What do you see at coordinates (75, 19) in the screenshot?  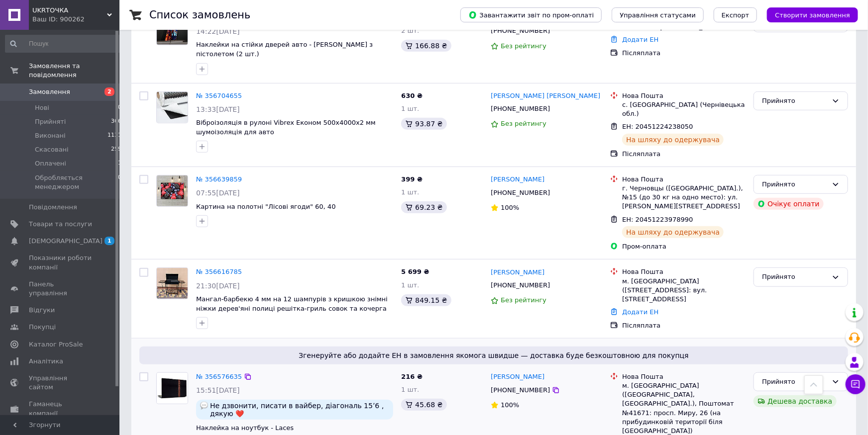 I see `div: Ваш ID: 900262` at bounding box center [75, 19].